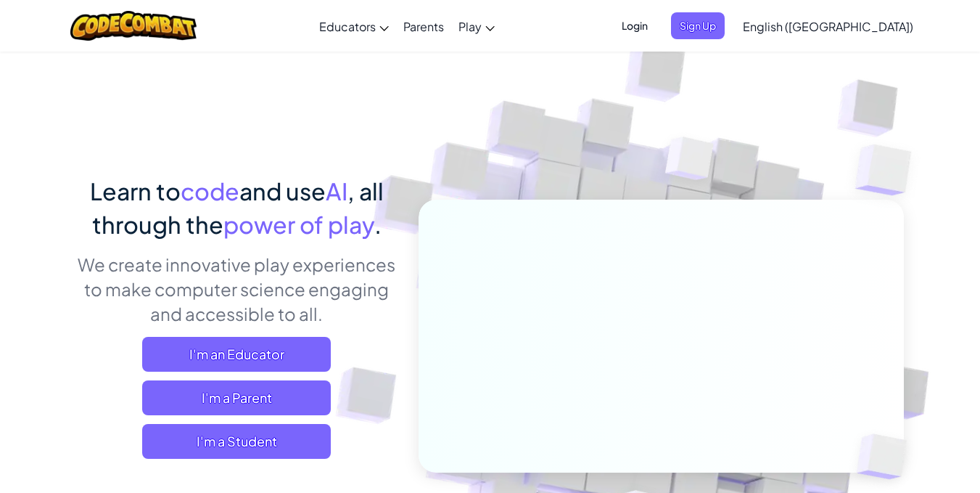 Image resolution: width=980 pixels, height=493 pixels. Describe the element at coordinates (476, 26) in the screenshot. I see `a: Play` at that location.